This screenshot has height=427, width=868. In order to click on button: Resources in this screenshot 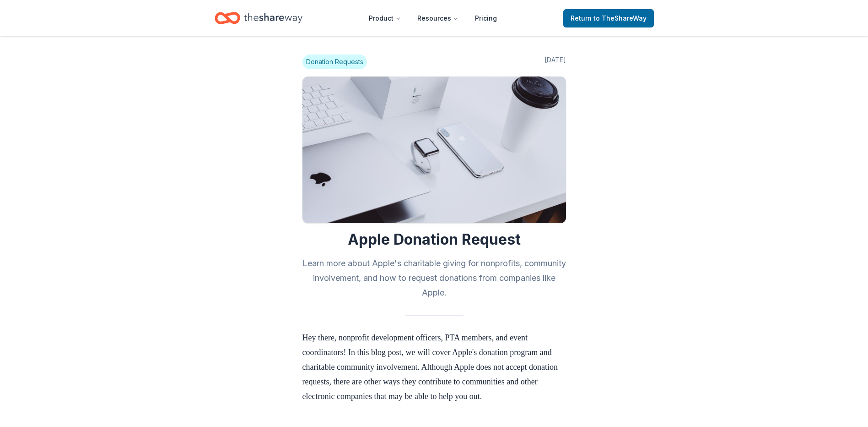, I will do `click(438, 18)`.